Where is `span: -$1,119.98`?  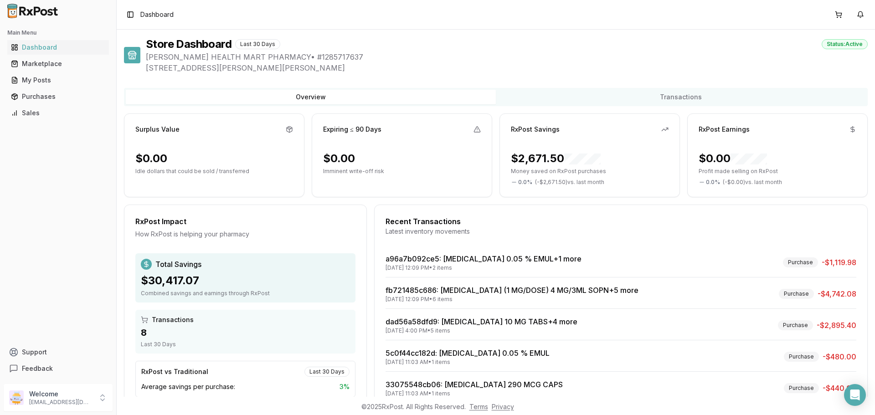
span: -$1,119.98 is located at coordinates (839, 262).